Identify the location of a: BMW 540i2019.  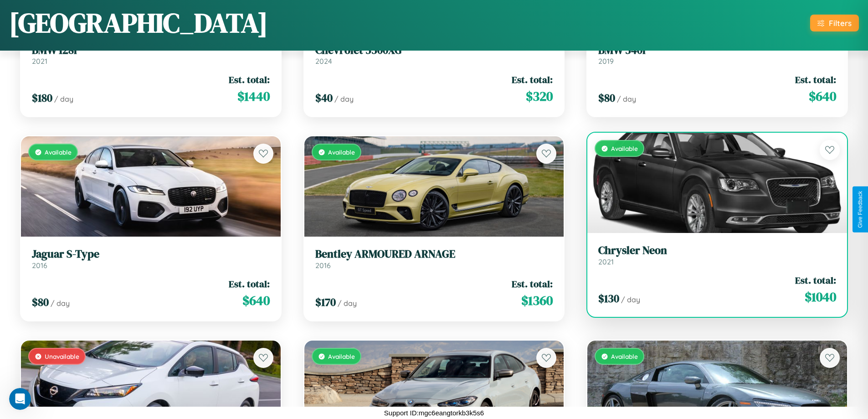
(717, 55).